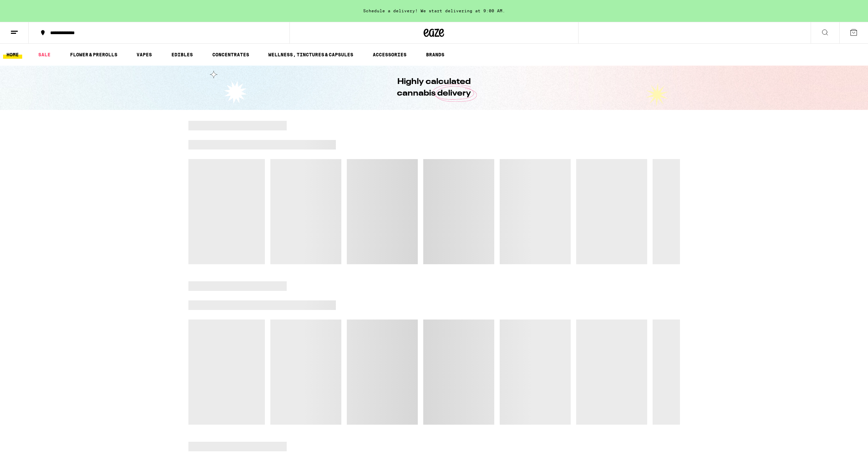 The image size is (868, 453). What do you see at coordinates (435, 88) in the screenshot?
I see `h1: Highly calculated cannabis delivery` at bounding box center [435, 88].